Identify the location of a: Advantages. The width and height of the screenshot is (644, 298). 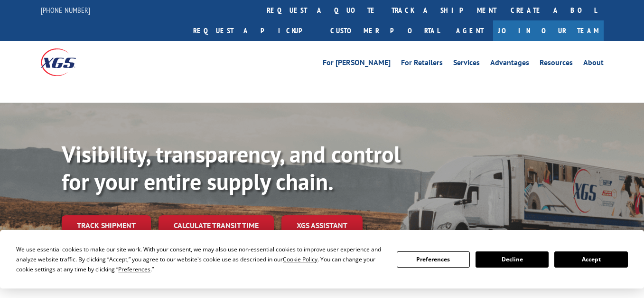
(510, 64).